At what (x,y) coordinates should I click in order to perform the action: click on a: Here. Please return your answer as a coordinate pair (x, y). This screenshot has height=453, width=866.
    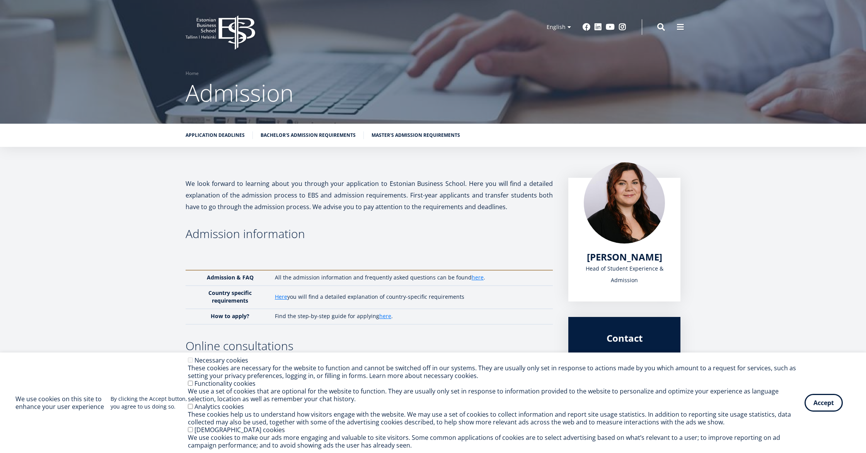
    Looking at the image, I should click on (281, 297).